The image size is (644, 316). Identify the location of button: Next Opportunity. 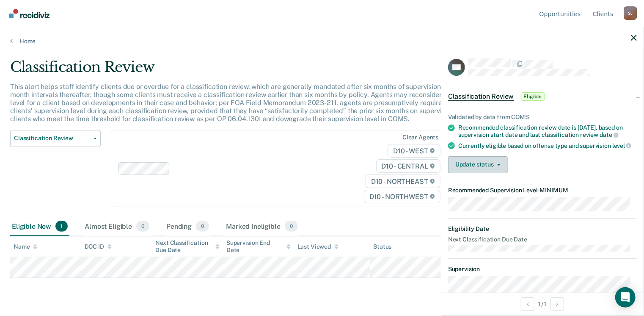
(557, 304).